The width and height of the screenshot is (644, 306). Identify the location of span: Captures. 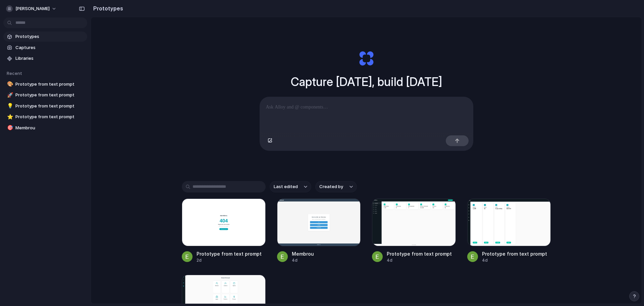
(50, 47).